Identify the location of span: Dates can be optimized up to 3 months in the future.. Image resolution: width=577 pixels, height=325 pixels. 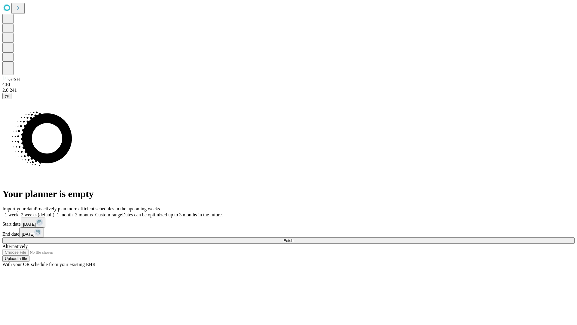
(172, 214).